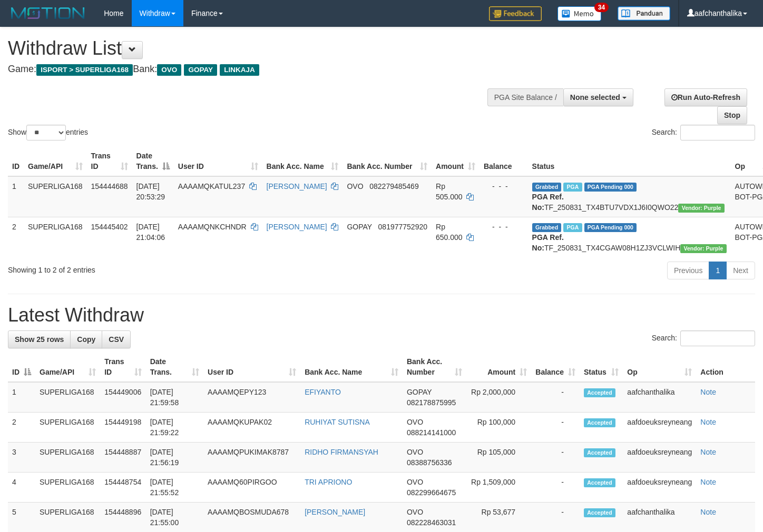  I want to click on span: CSV, so click(116, 339).